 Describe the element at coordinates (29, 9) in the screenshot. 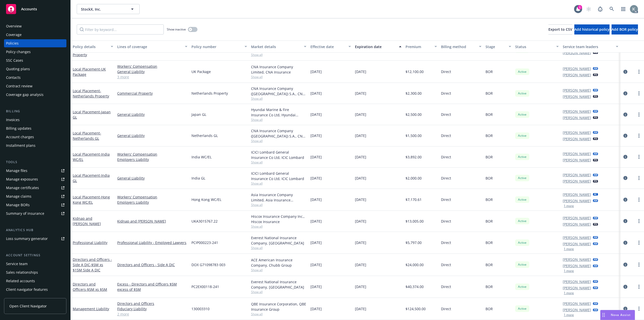

I see `span: Accounts` at that location.